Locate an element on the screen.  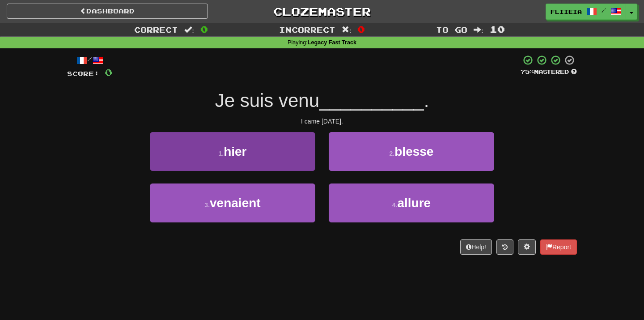
span: venaient is located at coordinates (235, 203).